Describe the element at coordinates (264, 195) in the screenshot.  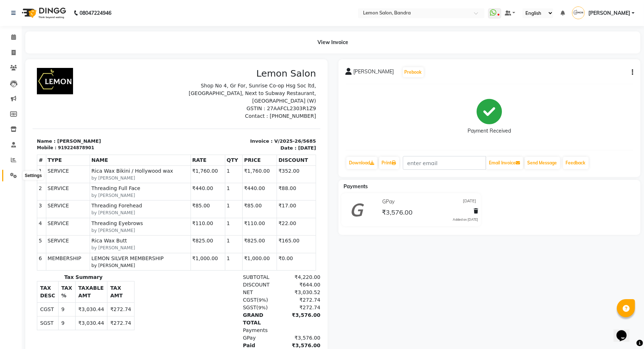
I see `td: ₹0.00` at that location.